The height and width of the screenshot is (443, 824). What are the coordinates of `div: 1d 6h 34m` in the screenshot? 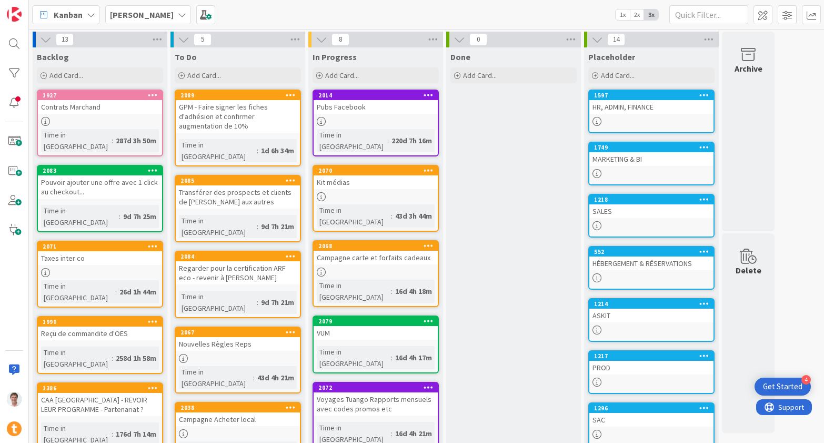 It's located at (277, 151).